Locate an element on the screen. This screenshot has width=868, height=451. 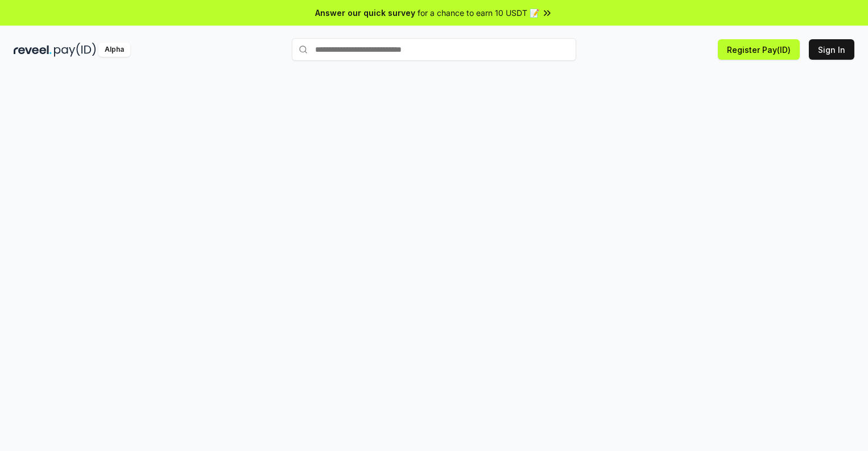
span: for a chance to earn 10 USDT 📝 is located at coordinates (479, 13).